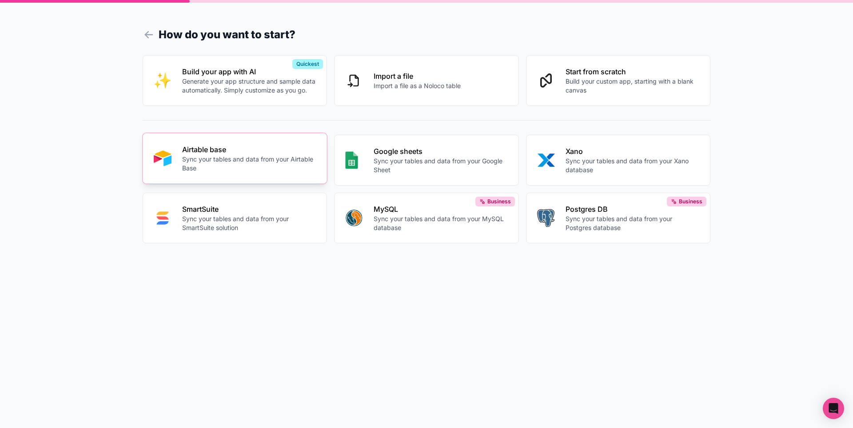 Image resolution: width=853 pixels, height=428 pixels. Describe the element at coordinates (441, 151) in the screenshot. I see `p: Google sheets` at that location.